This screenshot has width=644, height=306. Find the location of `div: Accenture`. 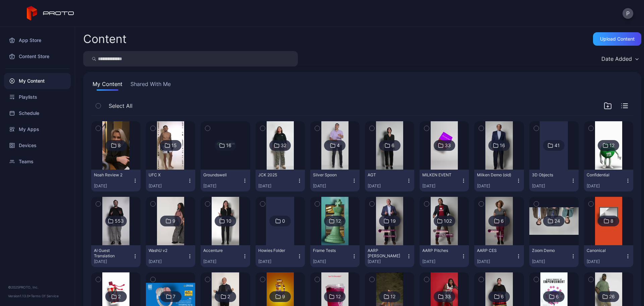

div: Accenture is located at coordinates (222, 251).